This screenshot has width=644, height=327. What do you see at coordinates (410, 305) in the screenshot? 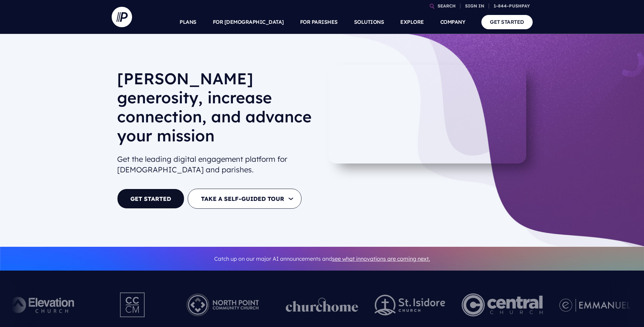
I see `img: pp_logos_2` at bounding box center [410, 305].